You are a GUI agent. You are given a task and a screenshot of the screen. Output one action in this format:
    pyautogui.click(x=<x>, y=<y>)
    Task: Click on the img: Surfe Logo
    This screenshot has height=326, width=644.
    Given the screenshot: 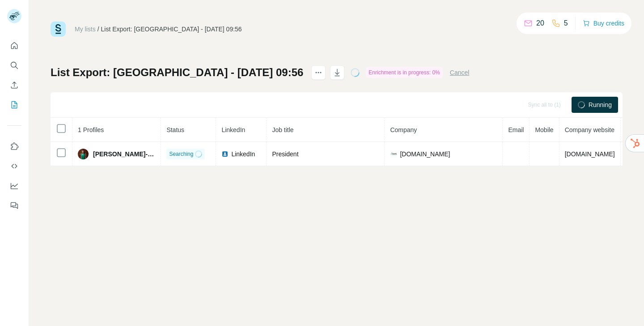 What is the action you would take?
    pyautogui.click(x=58, y=29)
    